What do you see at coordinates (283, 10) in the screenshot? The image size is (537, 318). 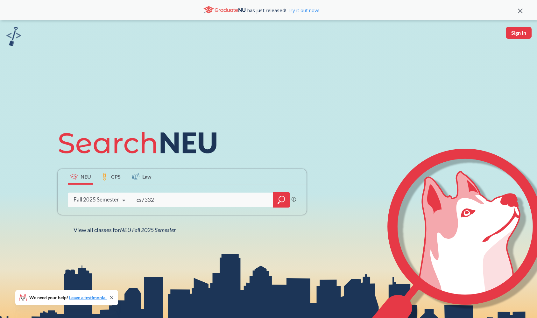 I see `span: has just released!` at bounding box center [283, 10].